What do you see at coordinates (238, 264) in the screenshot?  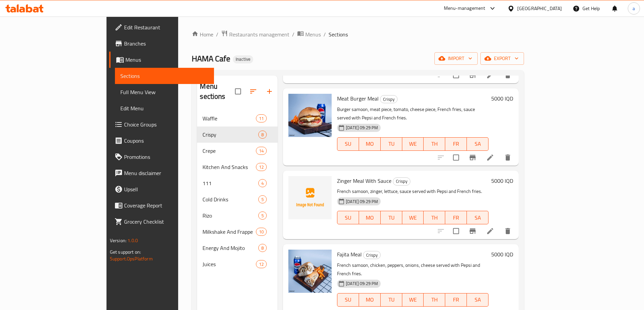 I see `div: Juices12` at bounding box center [238, 264].